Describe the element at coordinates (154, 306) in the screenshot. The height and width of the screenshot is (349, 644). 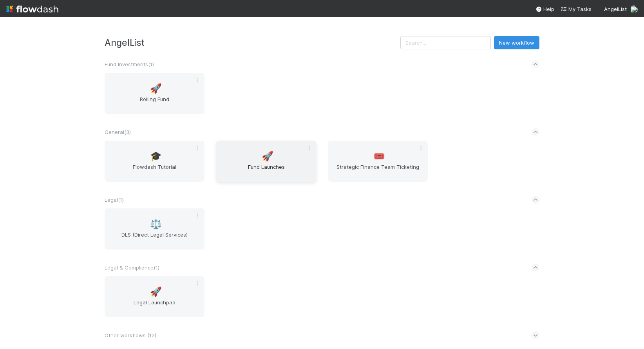
I see `span: Legal Launchpad` at that location.